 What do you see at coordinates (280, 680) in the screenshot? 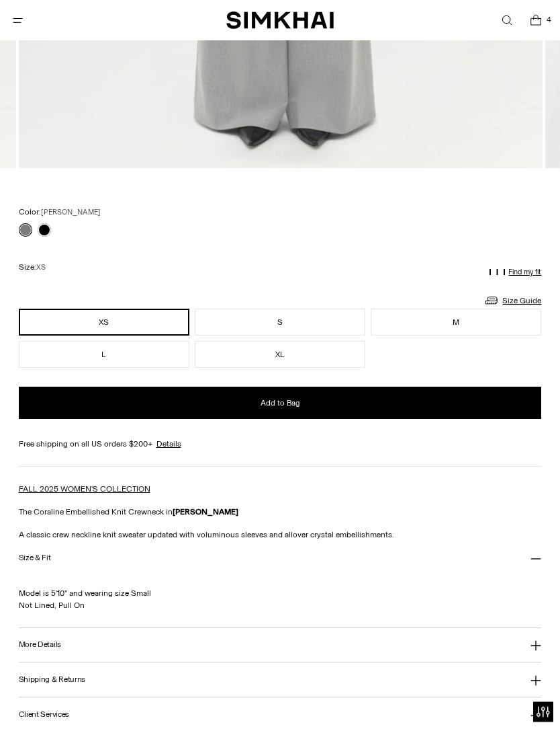
I see `button: Shipping & Returns` at bounding box center [280, 680].